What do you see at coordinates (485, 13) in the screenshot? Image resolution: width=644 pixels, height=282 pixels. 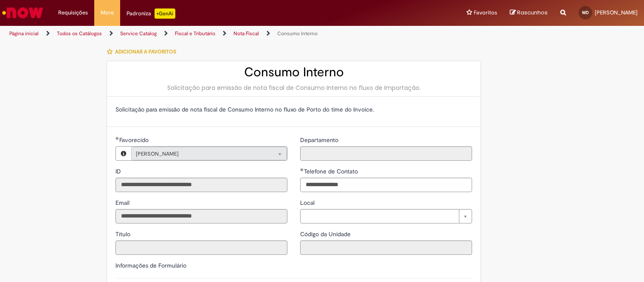 I see `span: Favoritos` at bounding box center [485, 13].